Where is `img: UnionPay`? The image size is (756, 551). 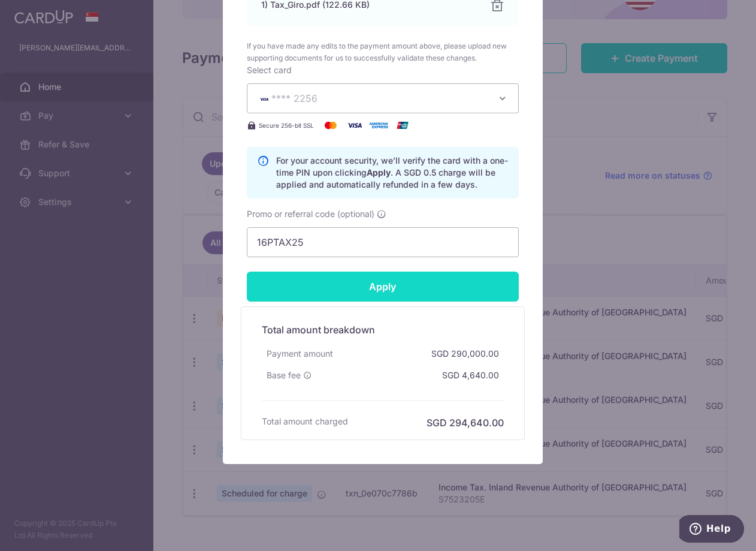
img: UnionPay is located at coordinates (403, 125).